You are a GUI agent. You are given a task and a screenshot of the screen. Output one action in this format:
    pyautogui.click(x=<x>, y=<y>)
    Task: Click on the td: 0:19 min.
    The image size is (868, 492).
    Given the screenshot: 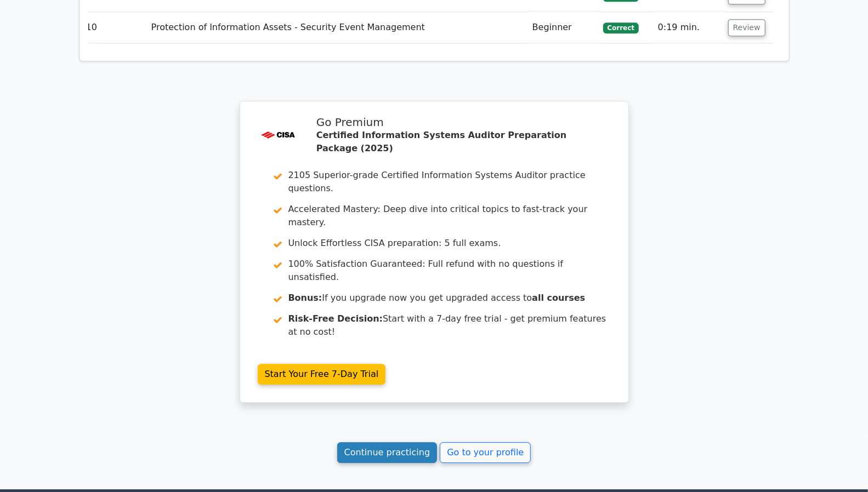 What is the action you would take?
    pyautogui.click(x=689, y=27)
    